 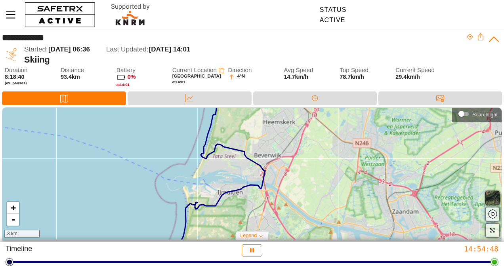 What do you see at coordinates (86, 70) in the screenshot?
I see `span: Distance` at bounding box center [86, 70].